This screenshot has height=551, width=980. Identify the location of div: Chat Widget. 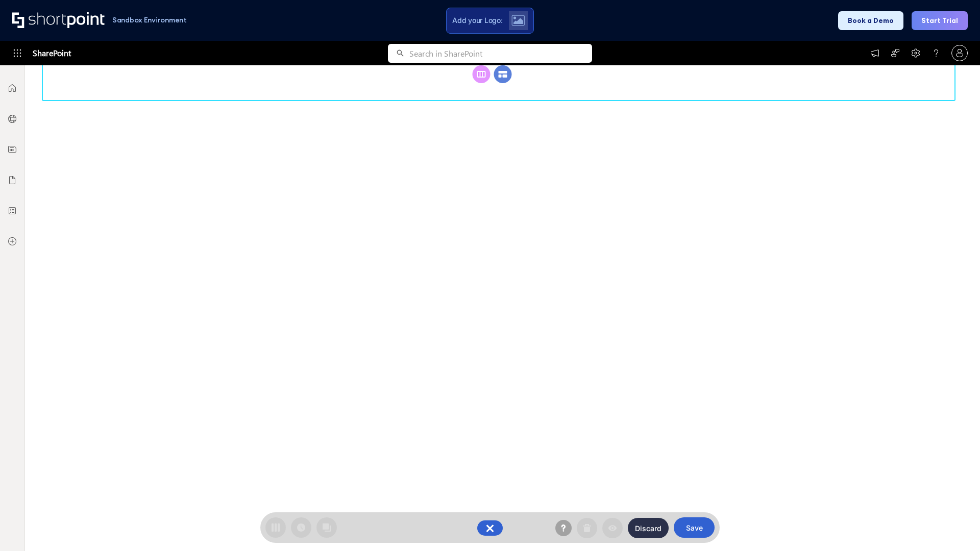
(955, 526).